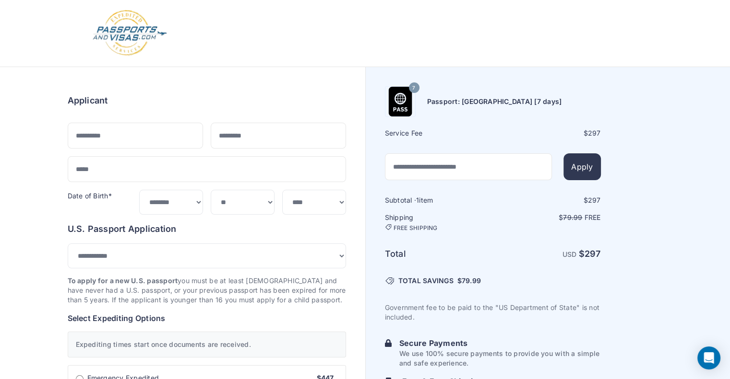 This screenshot has width=730, height=379. Describe the element at coordinates (207, 229) in the screenshot. I see `h6: U.S. Passport Application` at that location.